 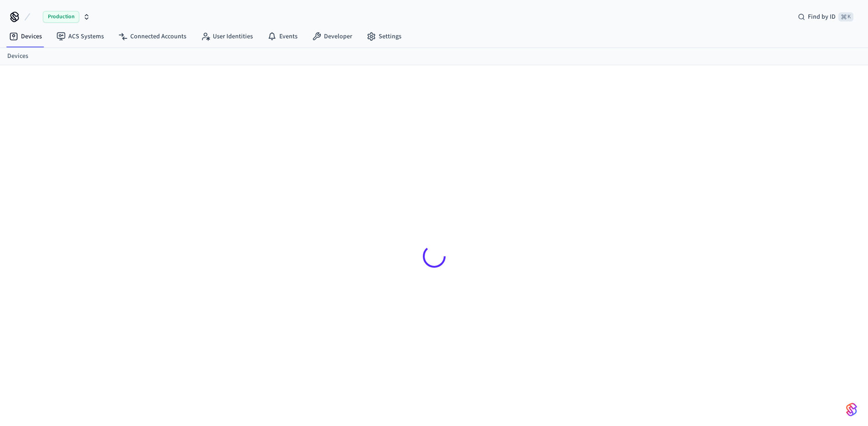 What do you see at coordinates (61, 17) in the screenshot?
I see `span: Production` at bounding box center [61, 17].